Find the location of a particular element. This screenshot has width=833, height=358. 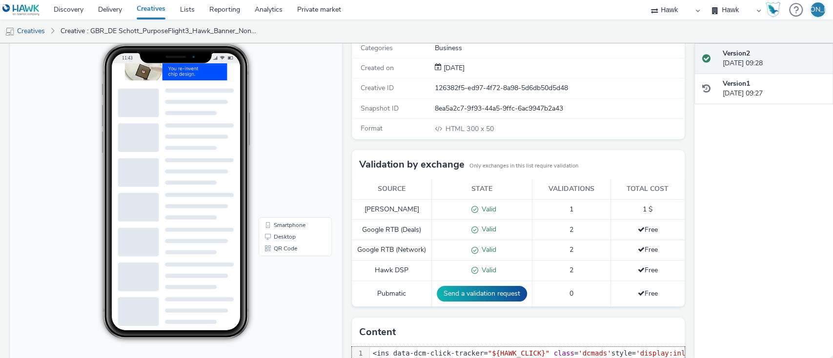

li: Desktop is located at coordinates (285, 219).